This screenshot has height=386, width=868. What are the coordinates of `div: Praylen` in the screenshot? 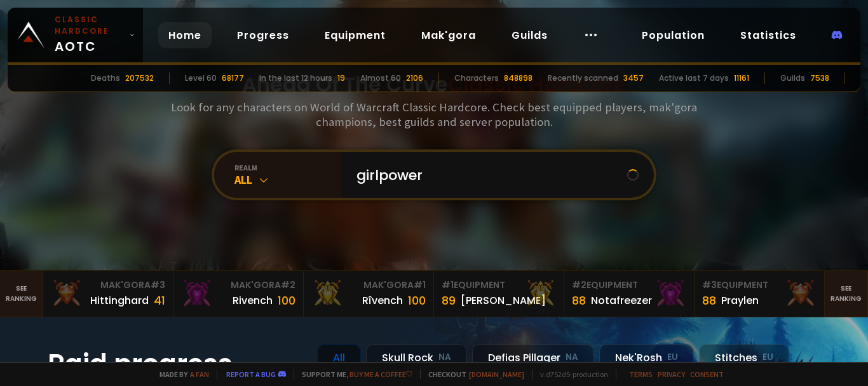 It's located at (740, 300).